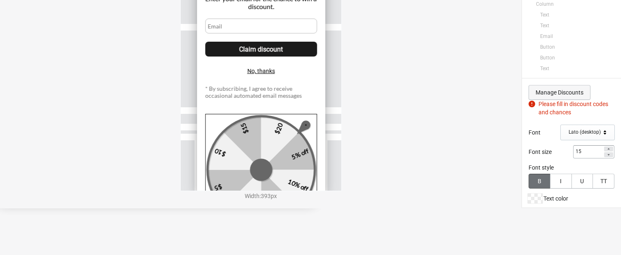 The width and height of the screenshot is (621, 255). Describe the element at coordinates (561, 181) in the screenshot. I see `button: I` at that location.